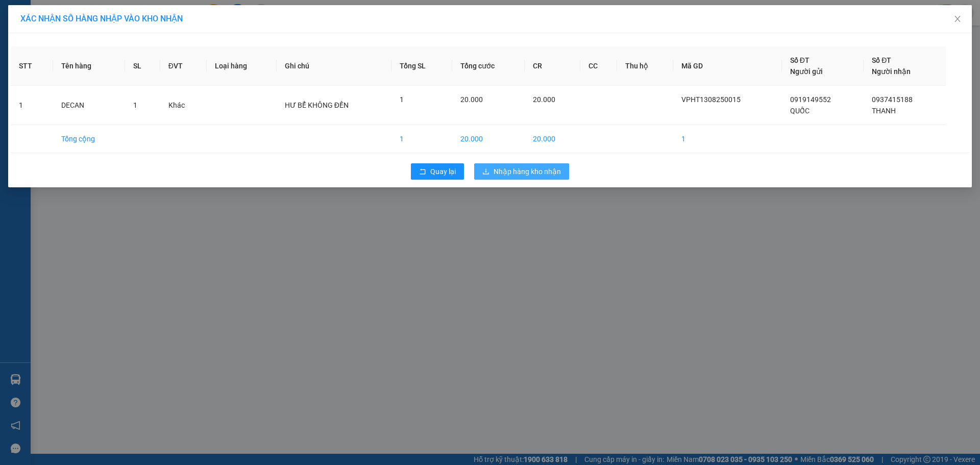  What do you see at coordinates (552, 66) in the screenshot?
I see `th: CR` at bounding box center [552, 66].